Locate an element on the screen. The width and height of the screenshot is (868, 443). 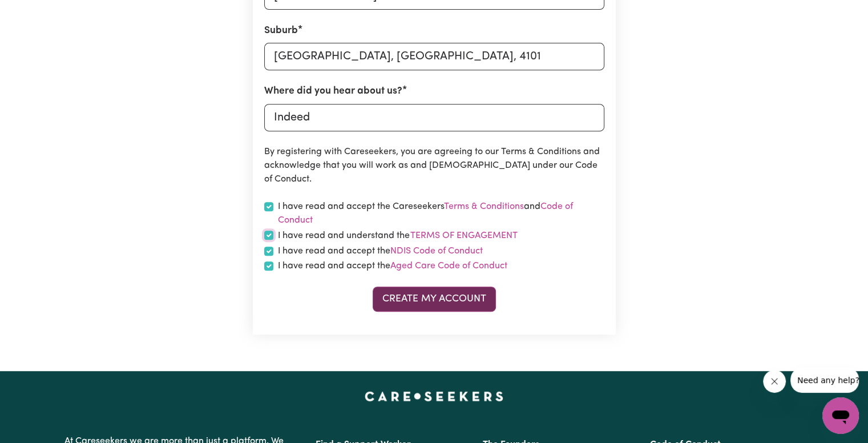
a: Aged Care Code of Conduct is located at coordinates (448, 266).